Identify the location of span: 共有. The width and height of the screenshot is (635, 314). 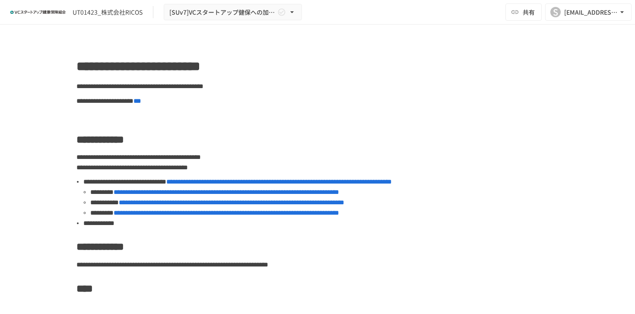
(528, 12).